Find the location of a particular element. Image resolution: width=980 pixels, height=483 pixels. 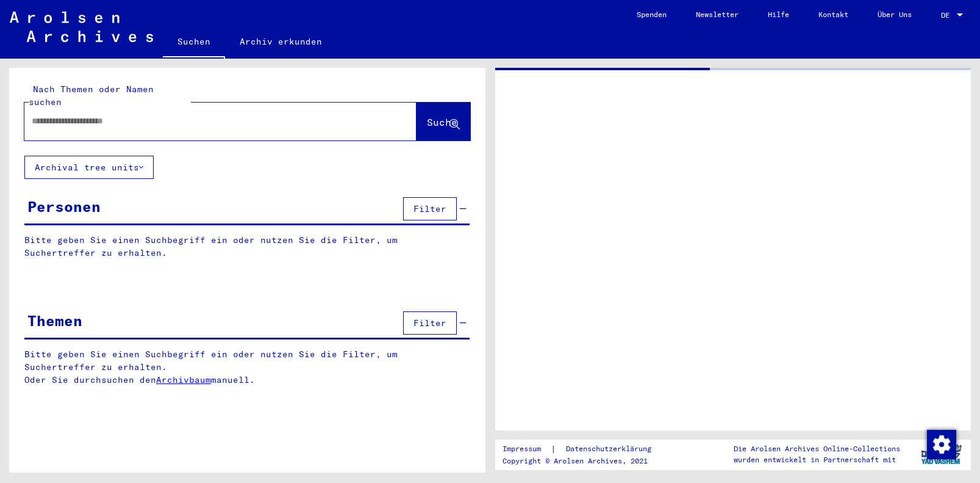

button: Archival tree units is located at coordinates (89, 167).